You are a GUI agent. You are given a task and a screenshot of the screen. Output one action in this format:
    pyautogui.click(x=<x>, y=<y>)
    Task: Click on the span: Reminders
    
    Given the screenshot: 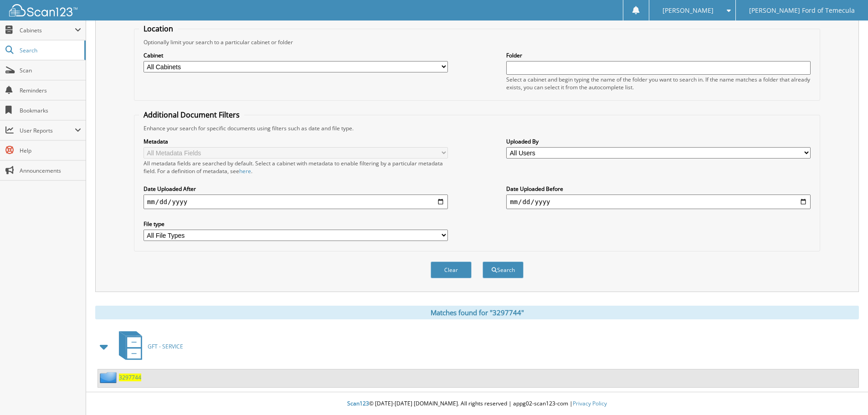 What is the action you would take?
    pyautogui.click(x=50, y=90)
    